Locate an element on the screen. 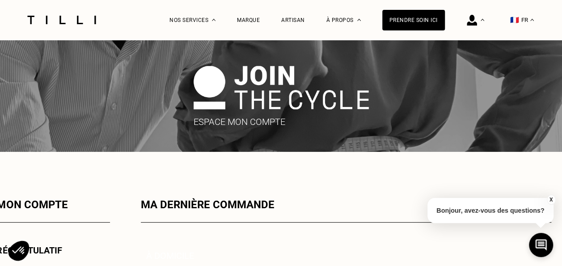 This screenshot has height=266, width=562. p: Bonjour, avez-vous des questions? is located at coordinates (491, 210).